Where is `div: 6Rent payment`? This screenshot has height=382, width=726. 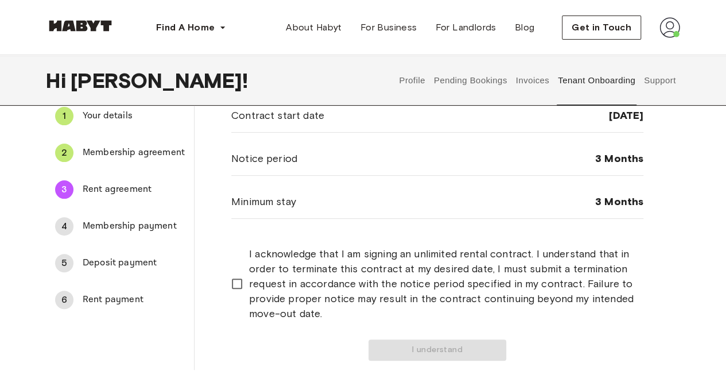 div: 6Rent payment is located at coordinates (120, 300).